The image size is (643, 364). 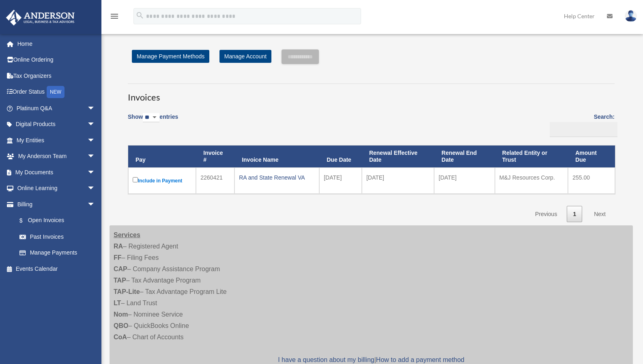 What do you see at coordinates (54, 204) in the screenshot?
I see `a: Billingarrow_drop_down` at bounding box center [54, 204].